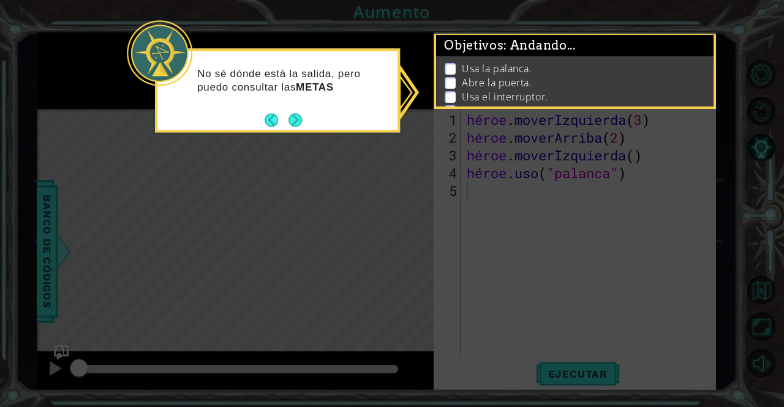 The height and width of the screenshot is (407, 784). Describe the element at coordinates (505, 97) in the screenshot. I see `font: Usa el interruptor.` at that location.